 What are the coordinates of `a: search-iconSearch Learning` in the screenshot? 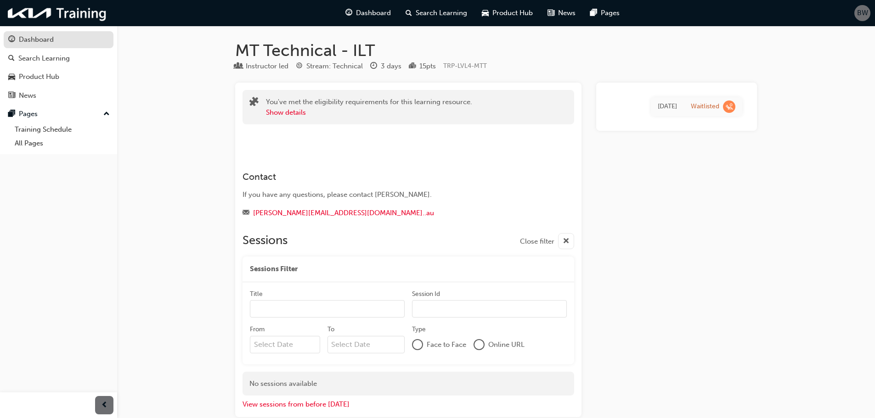 It's located at (436, 13).